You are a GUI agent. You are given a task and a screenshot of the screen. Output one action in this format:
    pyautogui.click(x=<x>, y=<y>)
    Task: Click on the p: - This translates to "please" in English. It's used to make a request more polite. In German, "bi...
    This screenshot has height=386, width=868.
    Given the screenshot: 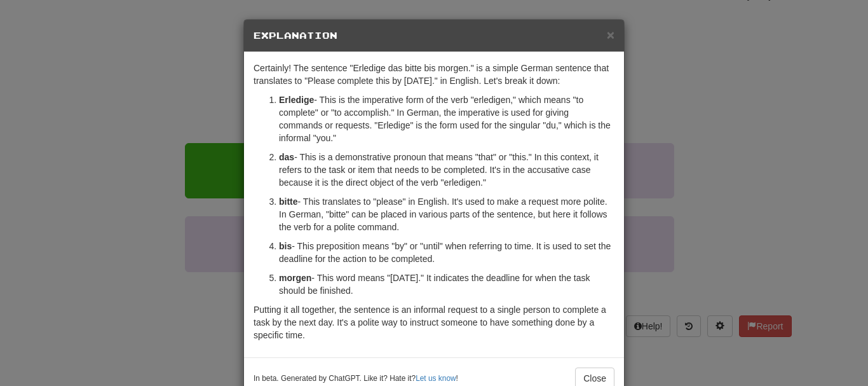 What is the action you would take?
    pyautogui.click(x=447, y=214)
    